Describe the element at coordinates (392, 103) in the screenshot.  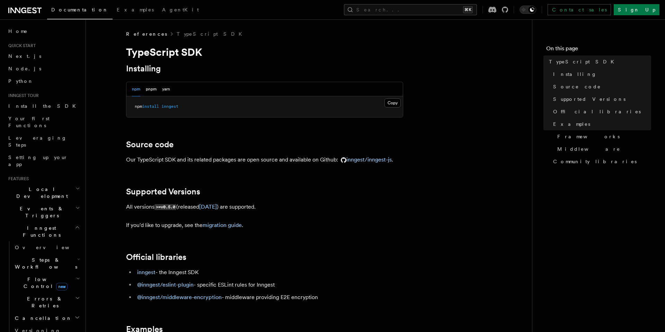
I see `button: Copy` at that location.